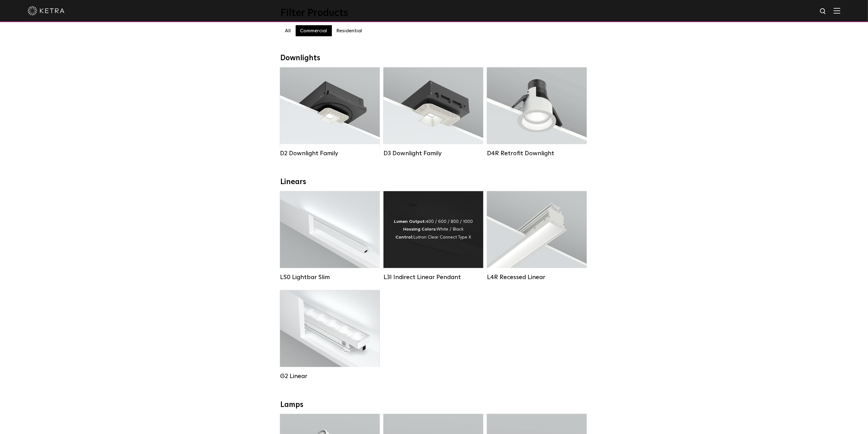  Describe the element at coordinates (434, 58) in the screenshot. I see `div: Downlights` at that location.